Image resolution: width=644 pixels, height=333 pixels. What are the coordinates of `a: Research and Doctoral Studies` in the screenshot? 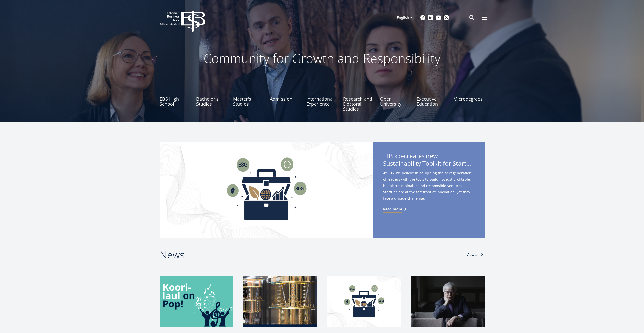 It's located at (359, 99).